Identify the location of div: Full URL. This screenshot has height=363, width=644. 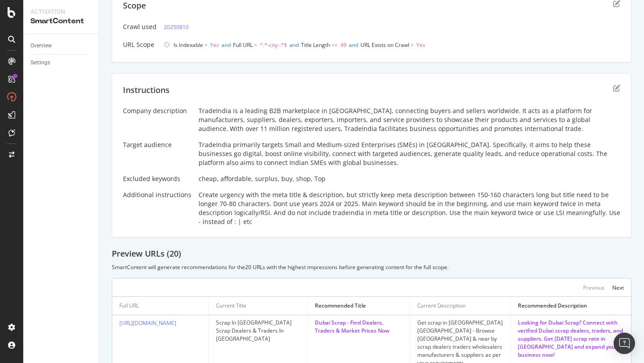
(129, 306).